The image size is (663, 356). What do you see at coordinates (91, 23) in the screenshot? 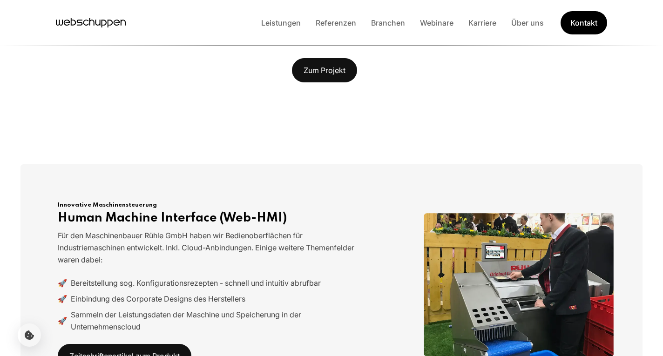
I see `a: Hauptseite besuchen` at bounding box center [91, 23].